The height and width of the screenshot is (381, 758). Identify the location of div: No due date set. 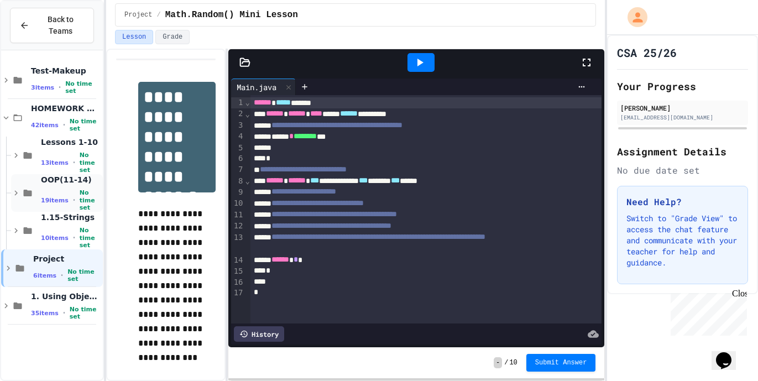
(683, 170).